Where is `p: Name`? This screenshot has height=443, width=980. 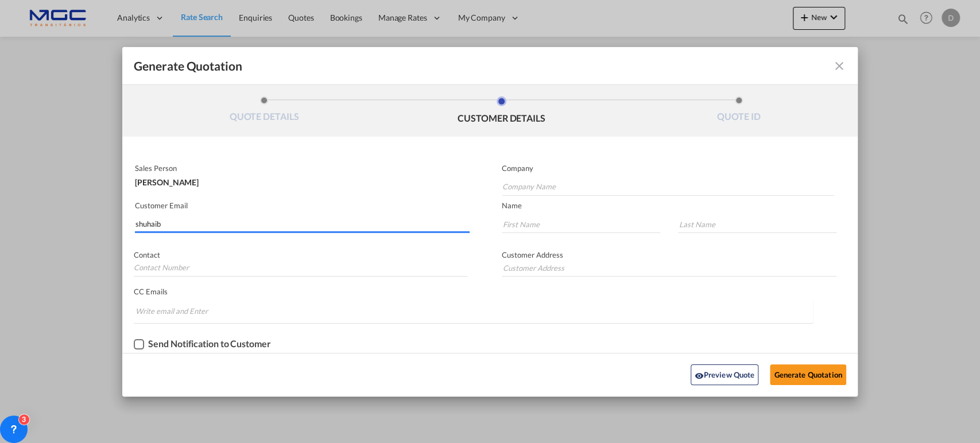 p: Name is located at coordinates (680, 205).